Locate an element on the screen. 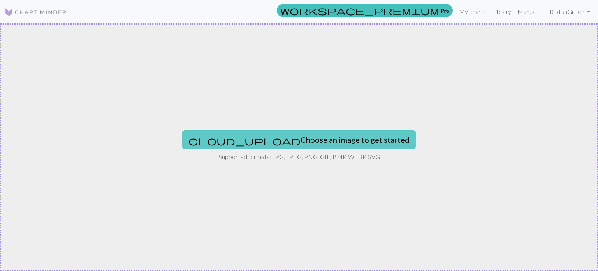  img: Logo is located at coordinates (36, 12).